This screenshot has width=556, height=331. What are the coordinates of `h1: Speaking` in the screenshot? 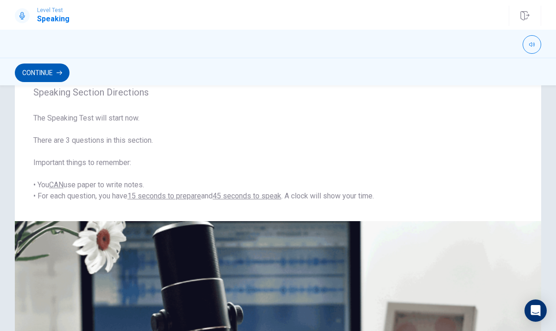 It's located at (53, 19).